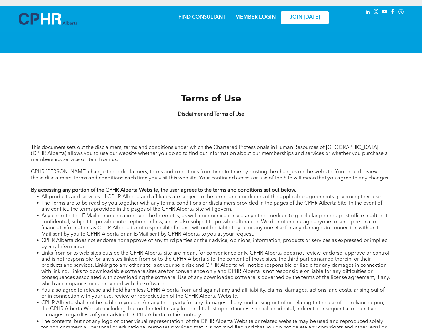 The width and height of the screenshot is (422, 328). What do you see at coordinates (216, 269) in the screenshot?
I see `span: Links from or to web sites outside the CPHR Alberta Site are meant for convenience only. CPHR Alb...` at bounding box center [216, 269].